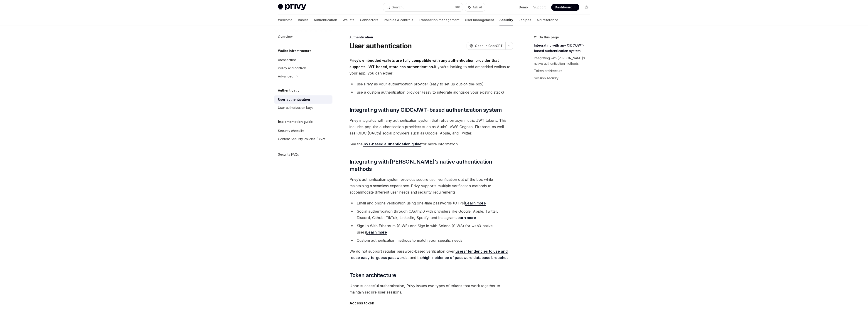  What do you see at coordinates (439, 20) in the screenshot?
I see `a: Transaction management` at bounding box center [439, 20].